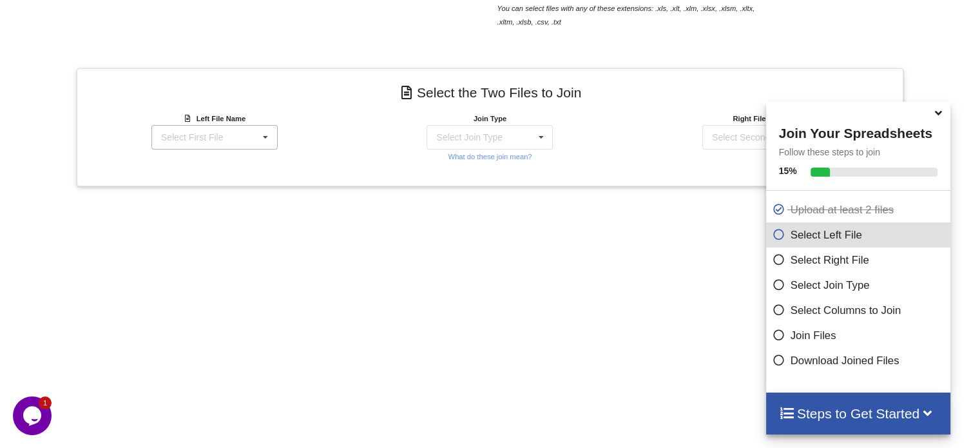  I want to click on p: Select Right File, so click(860, 260).